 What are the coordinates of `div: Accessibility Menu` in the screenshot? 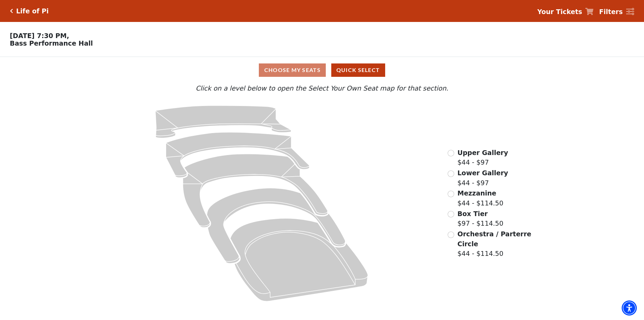 It's located at (629, 308).